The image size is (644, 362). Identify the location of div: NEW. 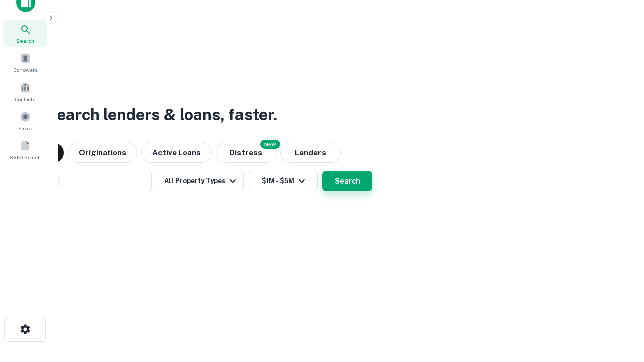
(270, 144).